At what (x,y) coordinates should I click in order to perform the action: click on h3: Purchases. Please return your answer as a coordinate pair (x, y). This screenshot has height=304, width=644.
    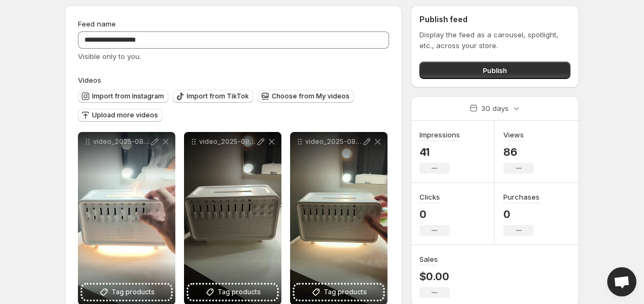
    Looking at the image, I should click on (521, 197).